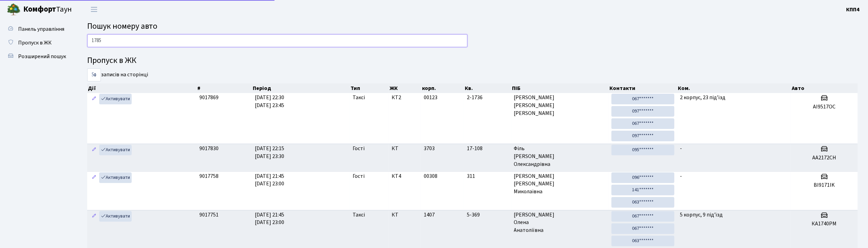 The width and height of the screenshot is (868, 248). Describe the element at coordinates (443, 88) in the screenshot. I see `th: корп.` at that location.